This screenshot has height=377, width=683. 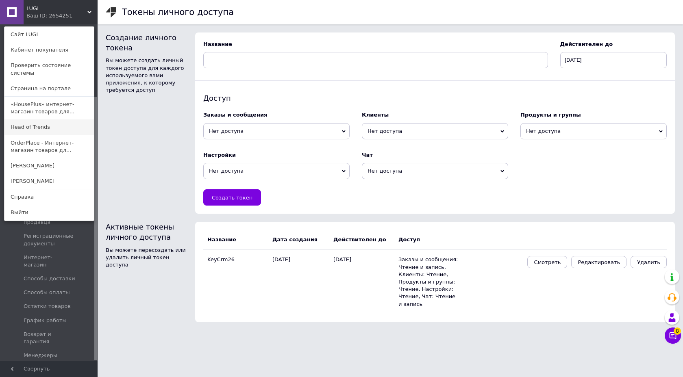 I want to click on span: Чат, so click(x=367, y=155).